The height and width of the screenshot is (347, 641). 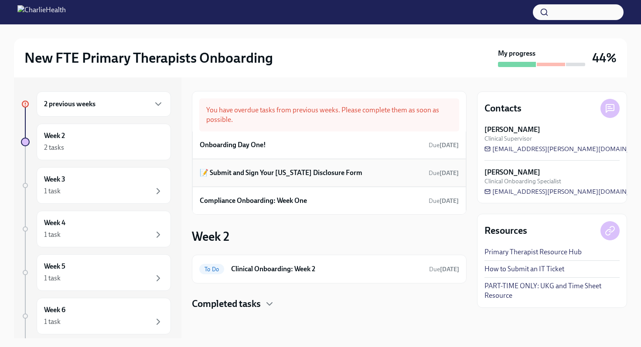 What do you see at coordinates (532, 252) in the screenshot?
I see `a: Primary Therapist Resource Hub` at bounding box center [532, 252].